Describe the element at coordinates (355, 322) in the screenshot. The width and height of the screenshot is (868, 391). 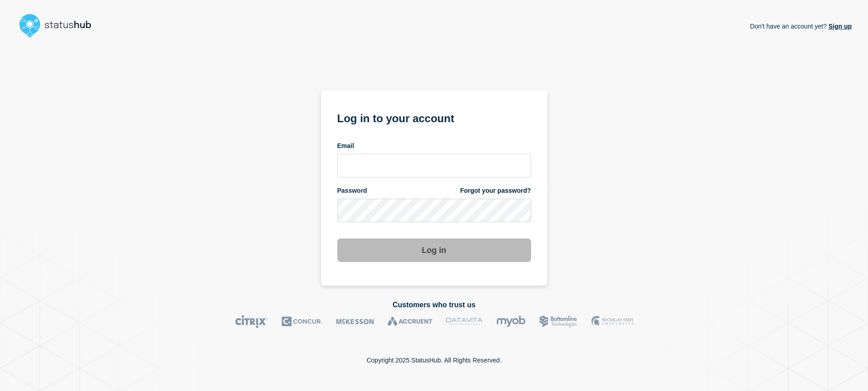
I see `img: McKesson logo` at that location.